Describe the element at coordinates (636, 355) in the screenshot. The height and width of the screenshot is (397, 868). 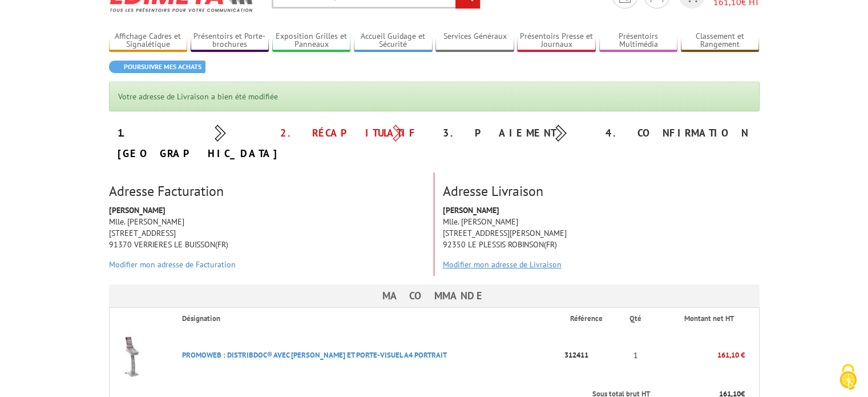
I see `td: 1` at that location.